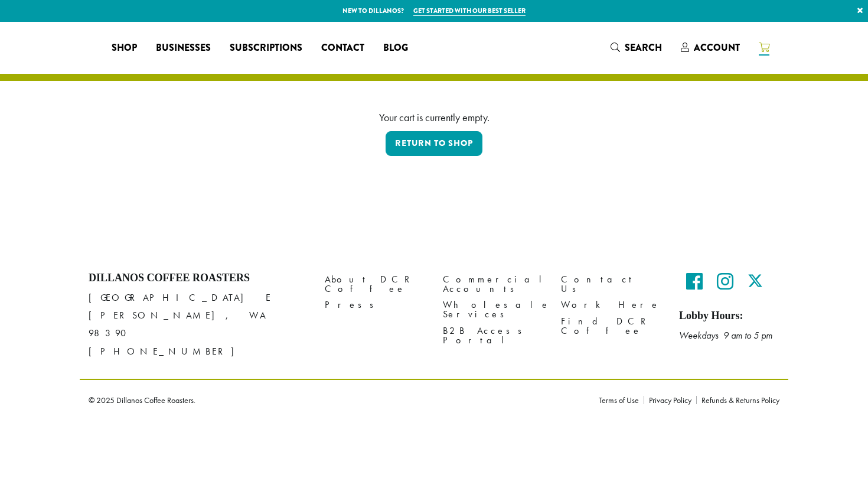 This screenshot has width=868, height=494. What do you see at coordinates (493, 284) in the screenshot?
I see `a: Commercial Accounts` at bounding box center [493, 284].